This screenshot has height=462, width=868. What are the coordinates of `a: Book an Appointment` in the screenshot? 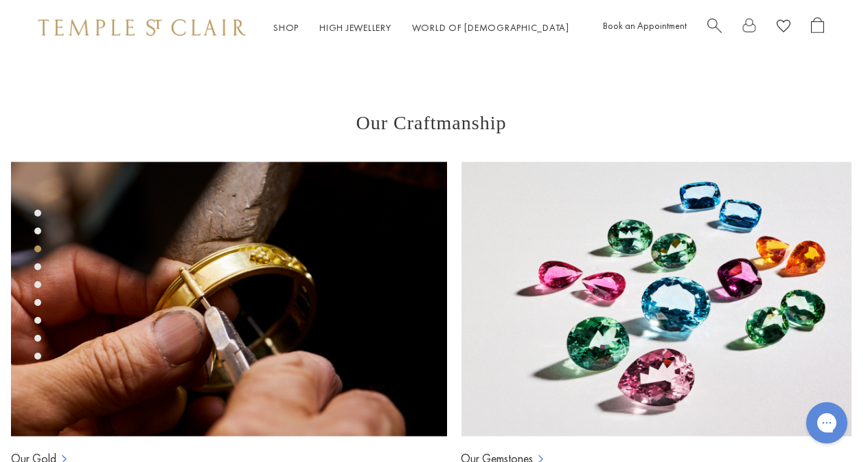 It's located at (645, 25).